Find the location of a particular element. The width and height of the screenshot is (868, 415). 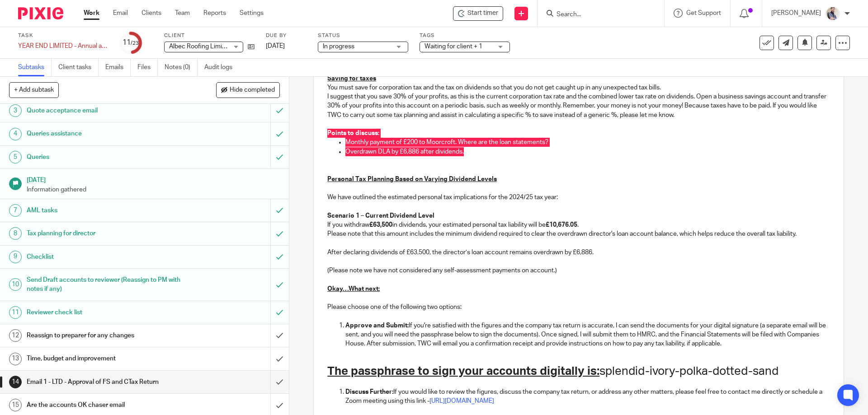

p: We have outlined the estimated personal tax implications for the 2024/25 tax year: is located at coordinates (579, 197).